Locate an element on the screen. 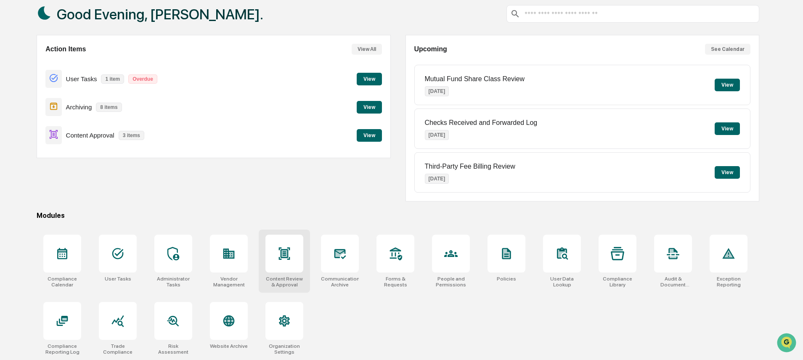 Image resolution: width=803 pixels, height=360 pixels. button: See Calendar is located at coordinates (728, 49).